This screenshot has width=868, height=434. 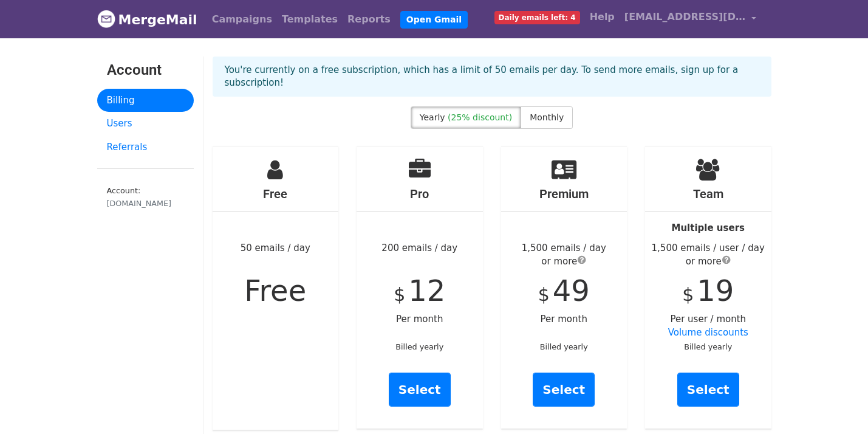 What do you see at coordinates (147, 20) in the screenshot?
I see `a: MergeMail` at bounding box center [147, 20].